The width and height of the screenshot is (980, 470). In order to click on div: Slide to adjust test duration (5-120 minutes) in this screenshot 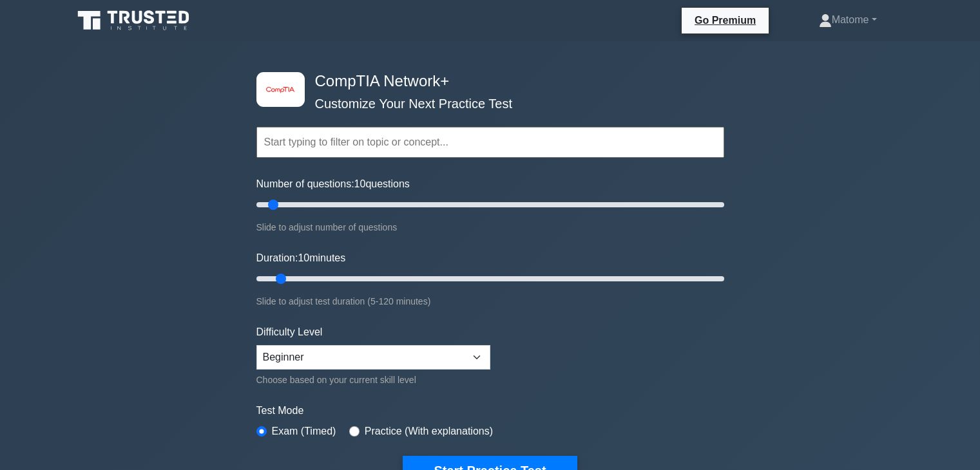, I will do `click(491, 301)`.